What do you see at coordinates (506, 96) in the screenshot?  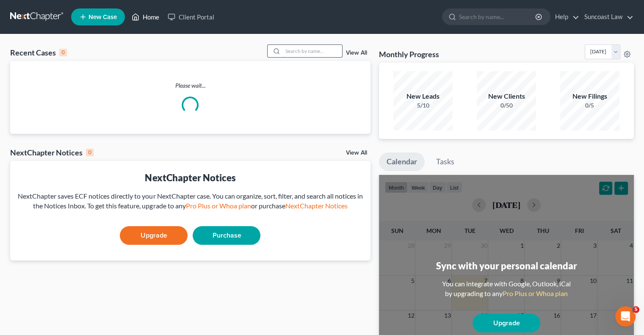 I see `div: New Clients` at bounding box center [506, 96].